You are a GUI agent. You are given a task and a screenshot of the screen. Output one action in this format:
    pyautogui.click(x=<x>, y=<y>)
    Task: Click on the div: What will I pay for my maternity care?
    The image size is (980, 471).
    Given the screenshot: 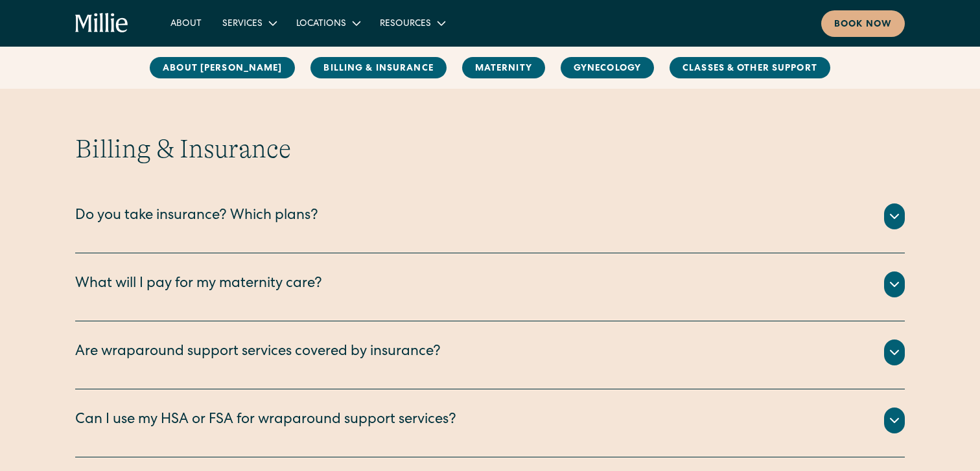 What is the action you would take?
    pyautogui.click(x=199, y=284)
    